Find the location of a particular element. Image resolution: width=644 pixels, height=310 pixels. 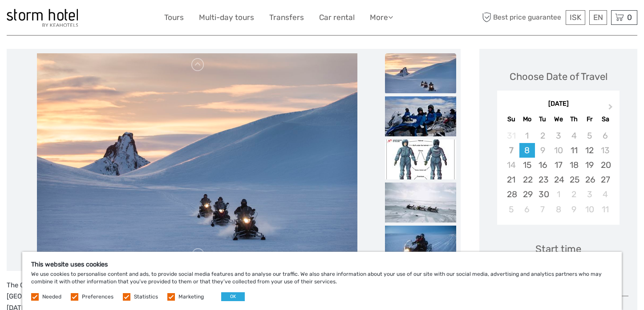

span: 0 is located at coordinates (630, 18).